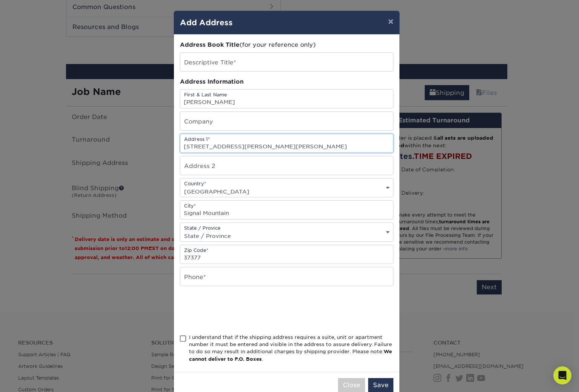 The width and height of the screenshot is (579, 392). Describe the element at coordinates (286, 23) in the screenshot. I see `h4: Add Address` at that location.